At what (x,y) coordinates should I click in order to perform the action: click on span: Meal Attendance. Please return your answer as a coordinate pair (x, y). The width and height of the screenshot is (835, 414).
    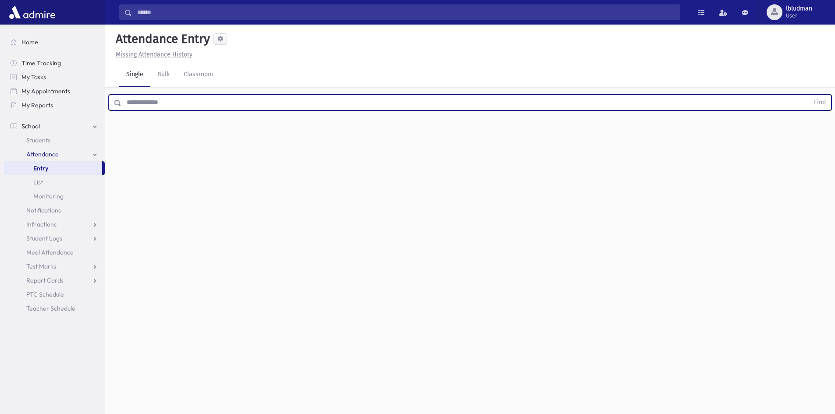
    Looking at the image, I should click on (50, 253).